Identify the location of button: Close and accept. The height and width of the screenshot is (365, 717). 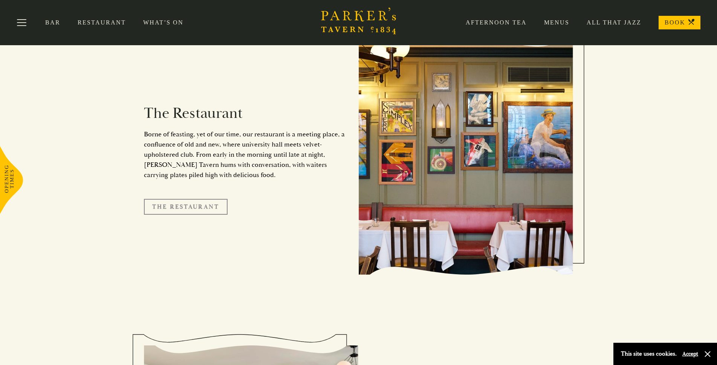
(707, 354).